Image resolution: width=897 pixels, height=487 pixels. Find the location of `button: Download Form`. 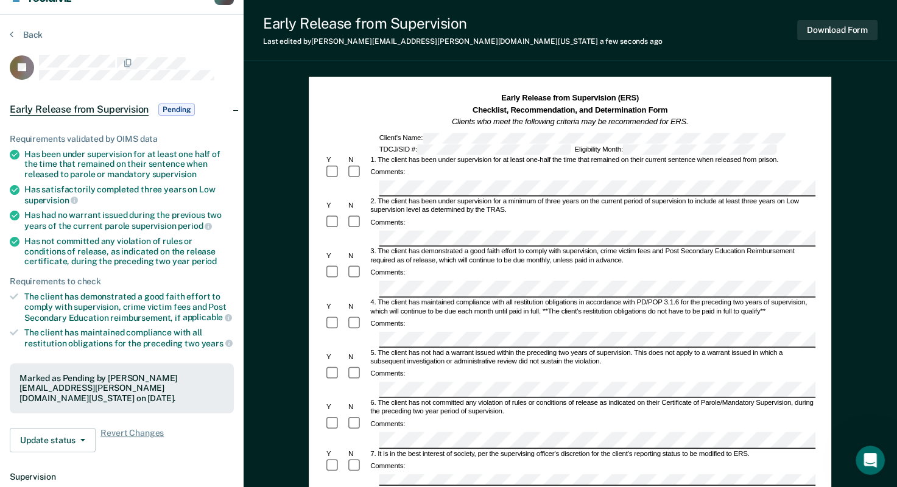

button: Download Form is located at coordinates (837, 30).